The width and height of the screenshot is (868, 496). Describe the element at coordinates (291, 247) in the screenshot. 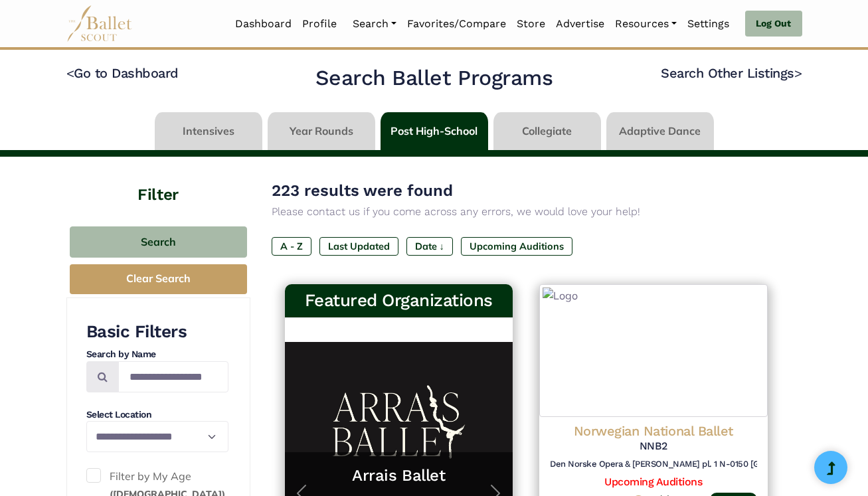

I see `label: A - Z` at that location.